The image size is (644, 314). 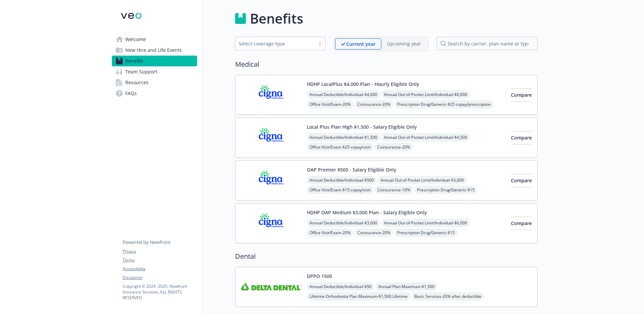 What do you see at coordinates (404, 43) in the screenshot?
I see `p: Upcoming year` at bounding box center [404, 43].